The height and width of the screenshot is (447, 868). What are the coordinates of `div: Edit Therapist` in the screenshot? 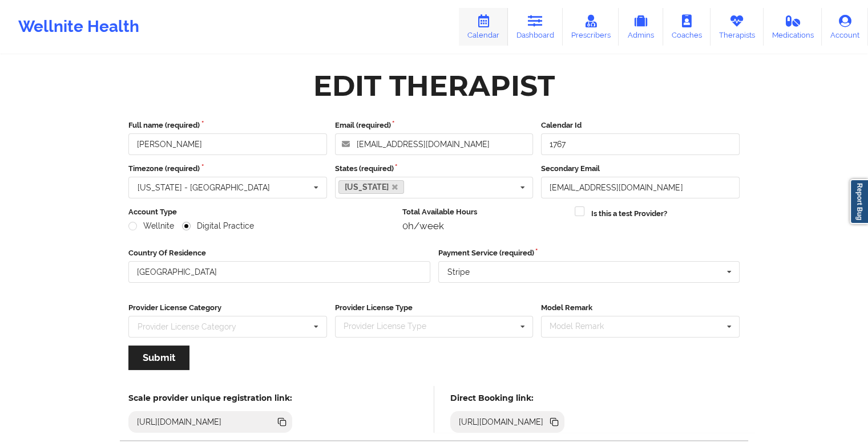 It's located at (433, 86).